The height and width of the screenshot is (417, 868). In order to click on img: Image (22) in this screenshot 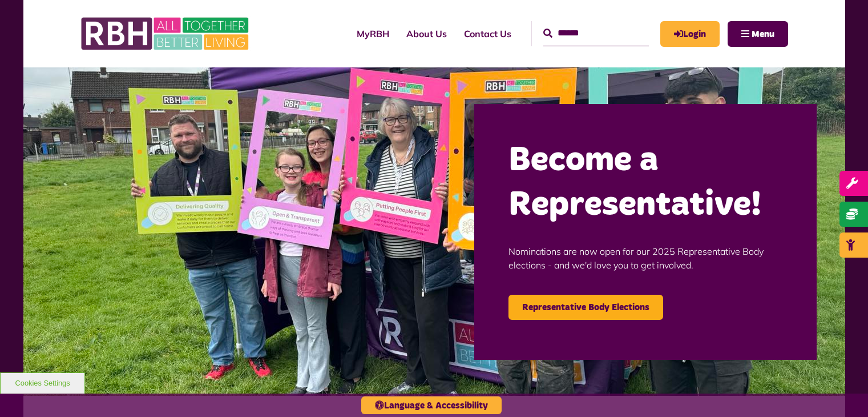, I will do `click(434, 231)`.